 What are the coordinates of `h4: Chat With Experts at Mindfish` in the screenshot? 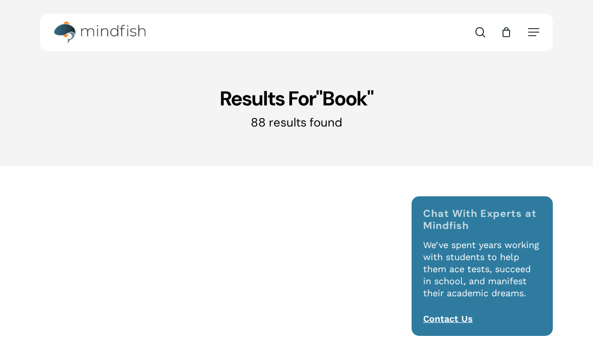 It's located at (483, 220).